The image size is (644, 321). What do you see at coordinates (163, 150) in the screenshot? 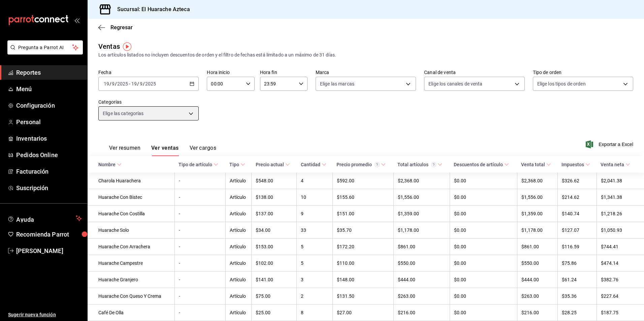
I see `div: navigation tabs` at bounding box center [163, 150].